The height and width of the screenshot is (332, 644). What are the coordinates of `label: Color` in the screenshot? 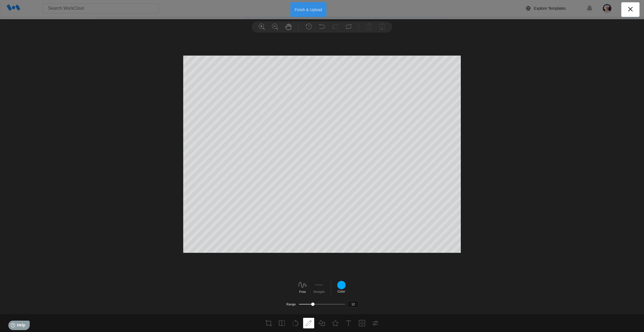 It's located at (341, 291).